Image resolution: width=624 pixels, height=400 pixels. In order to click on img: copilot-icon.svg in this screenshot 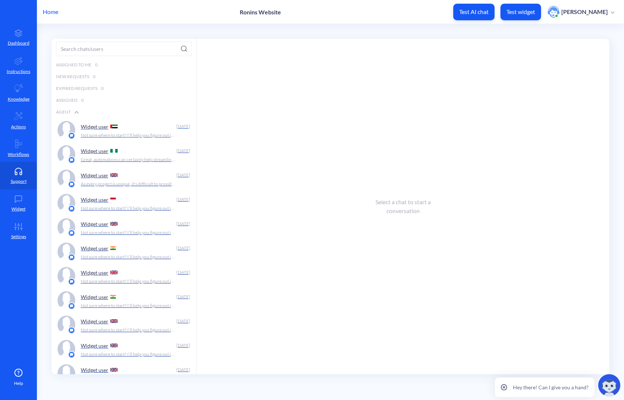, I will do `click(609, 385)`.